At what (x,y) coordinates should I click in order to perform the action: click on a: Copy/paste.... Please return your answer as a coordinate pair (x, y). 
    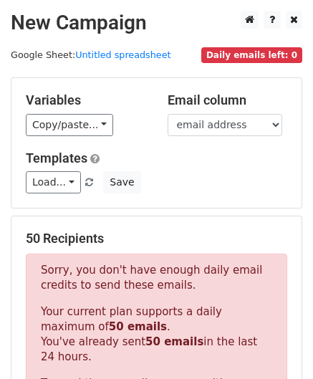
    Looking at the image, I should click on (69, 125).